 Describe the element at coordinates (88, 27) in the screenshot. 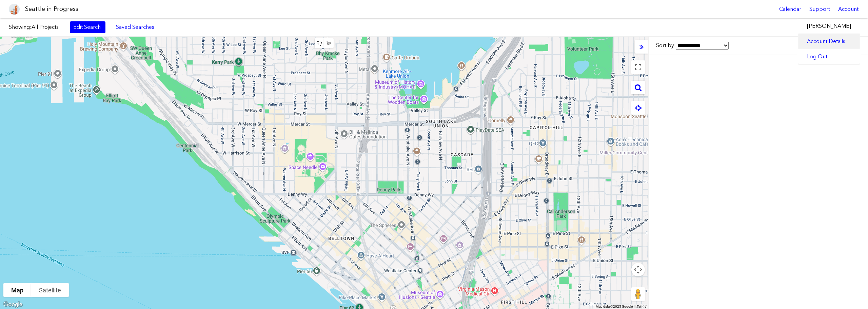

I see `a: Edit Search` at that location.